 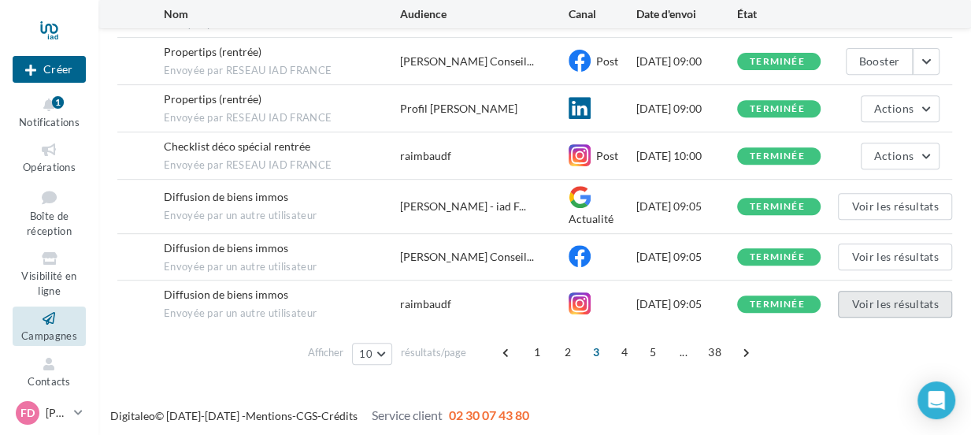 I want to click on div: Nom, so click(x=282, y=14).